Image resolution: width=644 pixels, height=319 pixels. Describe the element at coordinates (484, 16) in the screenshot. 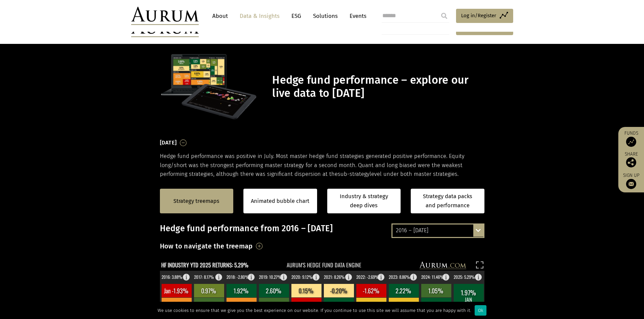

I see `a: Log in/Register` at that location.